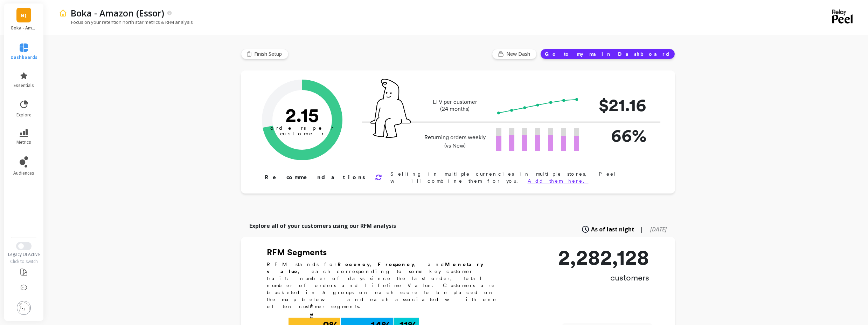 The height and width of the screenshot is (325, 868). What do you see at coordinates (613, 229) in the screenshot?
I see `span: As of last night` at bounding box center [613, 229].